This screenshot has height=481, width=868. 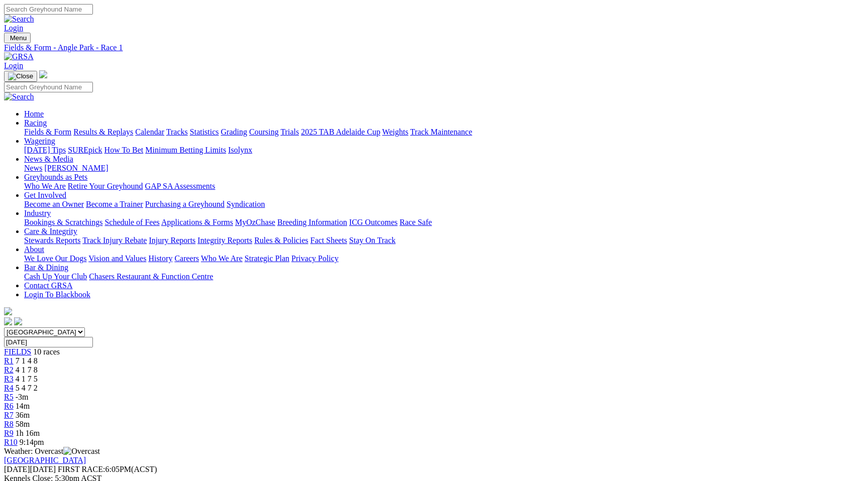 What do you see at coordinates (8, 370) in the screenshot?
I see `span: R2` at bounding box center [8, 370].